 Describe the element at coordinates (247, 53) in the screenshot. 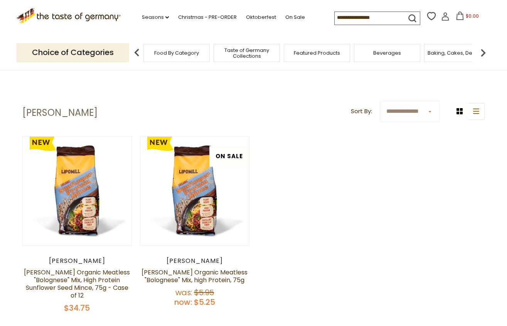

I see `a: Taste of Germany Collections` at that location.